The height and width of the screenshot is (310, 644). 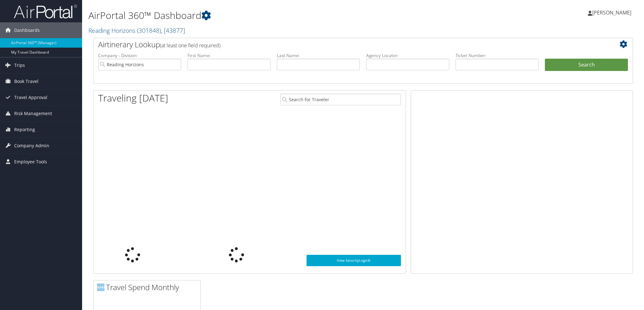 I want to click on label: Company - Division:, so click(x=140, y=55).